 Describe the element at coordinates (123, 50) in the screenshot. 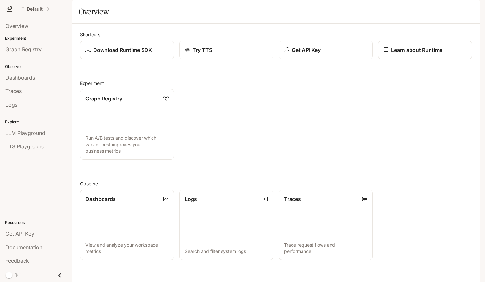

I see `p: Download Runtime SDK` at that location.